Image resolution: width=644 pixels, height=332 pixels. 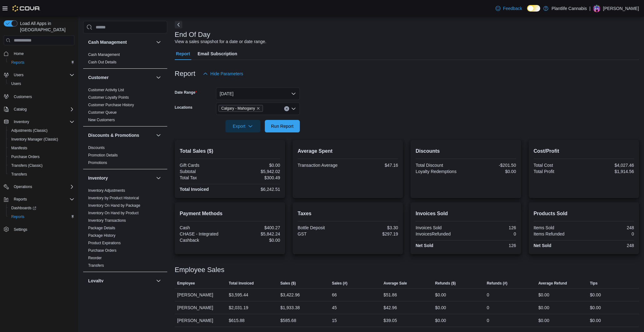 What do you see at coordinates (290, 308) in the screenshot?
I see `div: $1,933.38` at bounding box center [290, 308].